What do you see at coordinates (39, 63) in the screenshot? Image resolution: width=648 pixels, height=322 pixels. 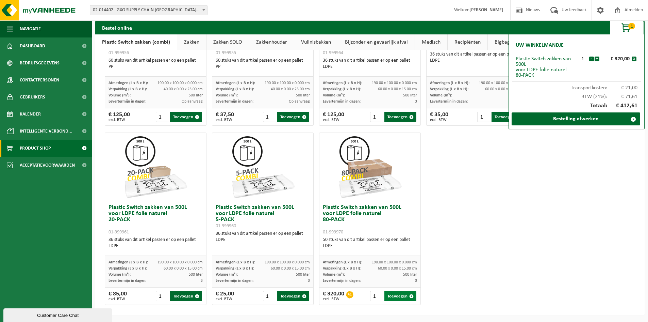 I see `span: Bedrijfsgegevens` at bounding box center [39, 63].